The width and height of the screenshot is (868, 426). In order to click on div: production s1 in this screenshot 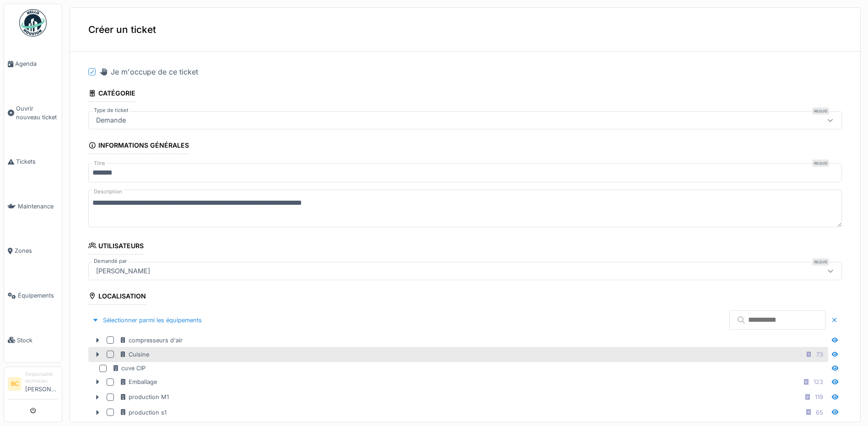, I will do `click(143, 413)`.